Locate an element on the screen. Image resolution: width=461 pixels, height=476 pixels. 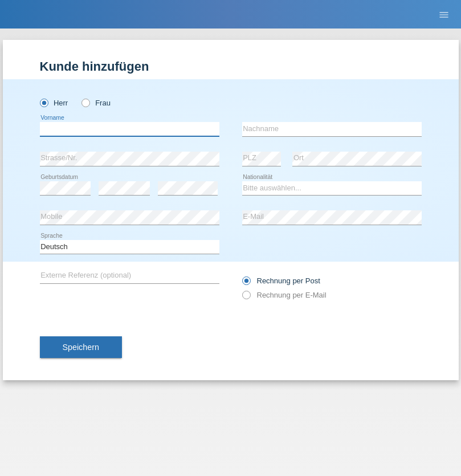
h1: Kunde hinzufügen is located at coordinates (231, 66).